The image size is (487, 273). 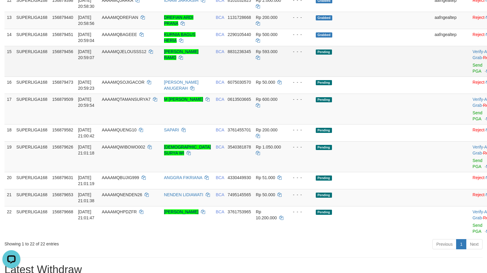 I want to click on span: 156879626, so click(x=63, y=147).